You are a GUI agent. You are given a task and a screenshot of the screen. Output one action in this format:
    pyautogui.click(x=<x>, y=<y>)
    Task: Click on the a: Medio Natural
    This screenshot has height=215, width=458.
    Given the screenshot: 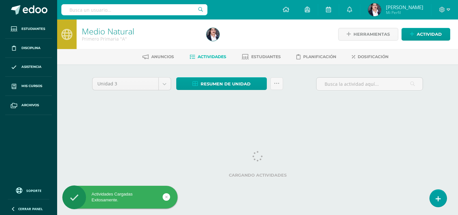 What is the action you would take?
    pyautogui.click(x=108, y=31)
    